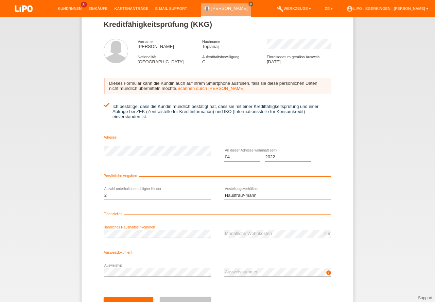 The image size is (435, 302). Describe the element at coordinates (329, 9) in the screenshot. I see `a: DE ▾` at that location.